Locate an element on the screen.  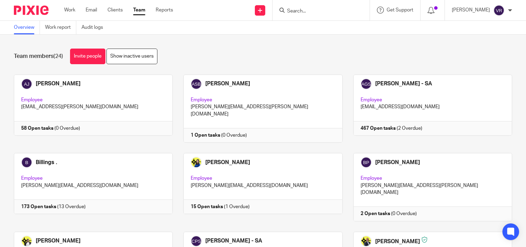
span: Get Support is located at coordinates (399, 10).